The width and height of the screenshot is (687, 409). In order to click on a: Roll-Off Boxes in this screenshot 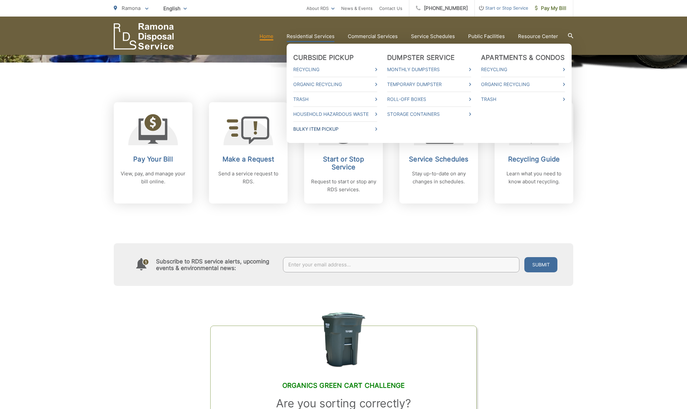, I will do `click(429, 99)`.